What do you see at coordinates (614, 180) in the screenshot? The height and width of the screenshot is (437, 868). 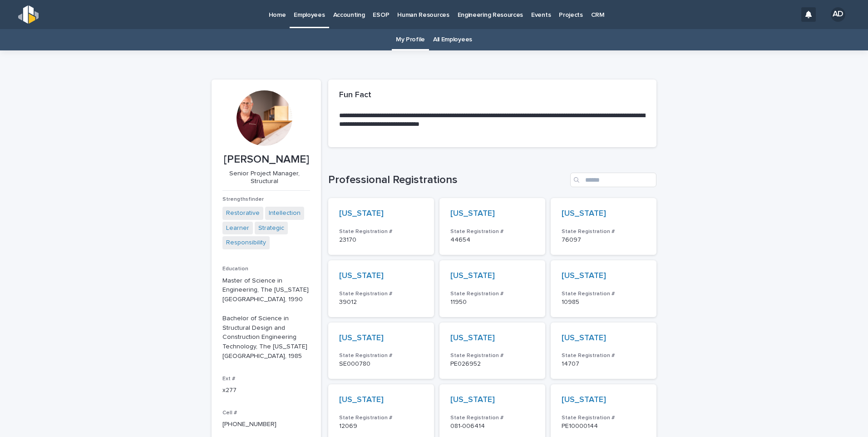 I see `input: Search` at bounding box center [614, 180].